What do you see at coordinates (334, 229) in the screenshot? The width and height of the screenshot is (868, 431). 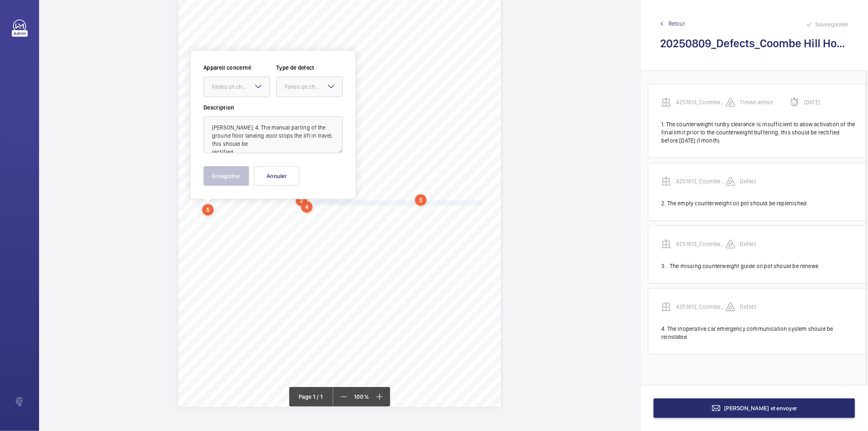 I see `span: be provided for maintenance and inspection personnel. 2. That a shaft screen be provided to block...` at bounding box center [334, 229].